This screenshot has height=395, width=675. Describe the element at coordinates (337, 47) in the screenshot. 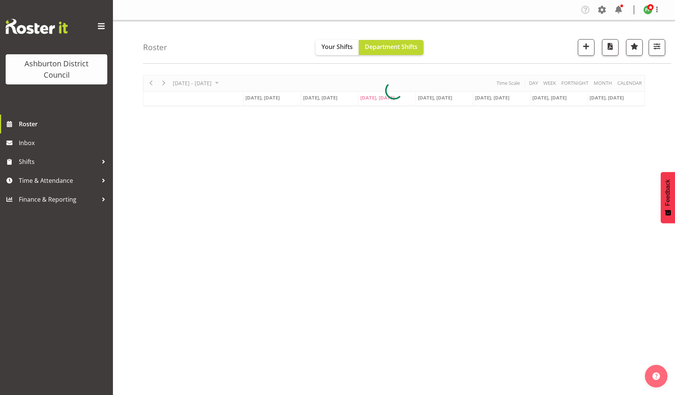

I see `button: Your Shifts` at that location.